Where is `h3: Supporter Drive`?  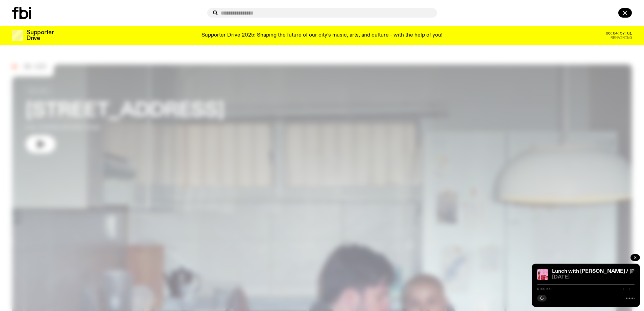 h3: Supporter Drive is located at coordinates (40, 36).